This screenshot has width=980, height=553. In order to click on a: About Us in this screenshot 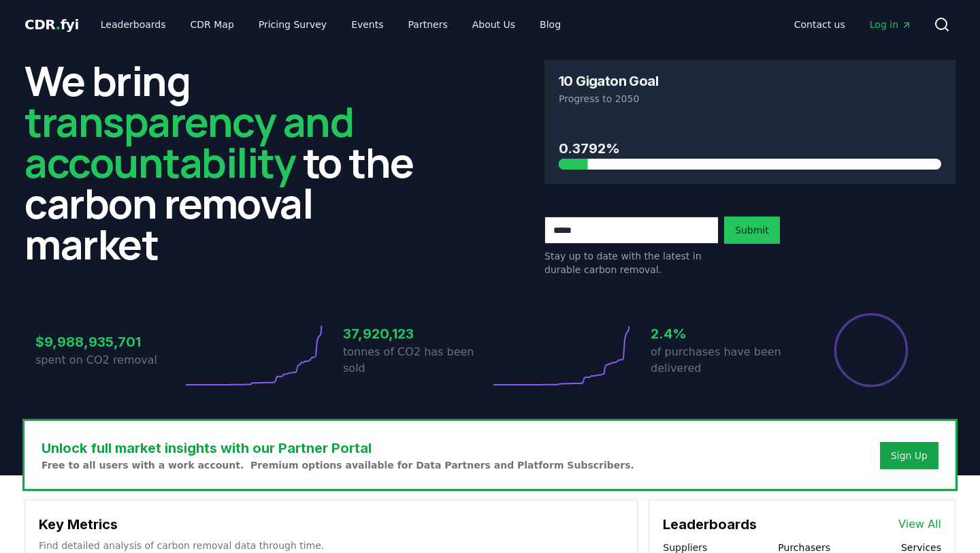, I will do `click(494, 24)`.